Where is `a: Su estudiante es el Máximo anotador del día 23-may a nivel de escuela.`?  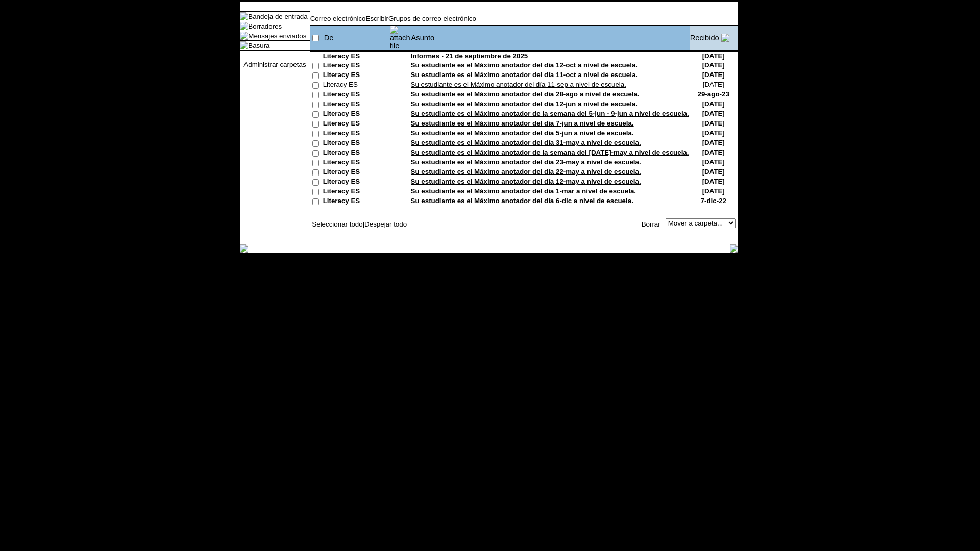 a: Su estudiante es el Máximo anotador del día 23-may a nivel de escuela. is located at coordinates (526, 162).